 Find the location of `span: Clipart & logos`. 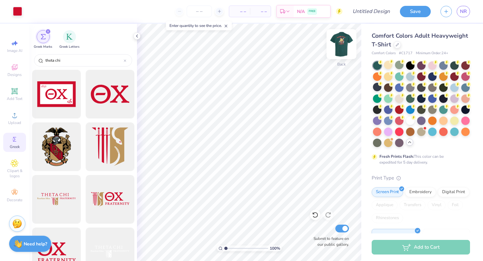

span: Clipart & logos is located at coordinates (15, 173).